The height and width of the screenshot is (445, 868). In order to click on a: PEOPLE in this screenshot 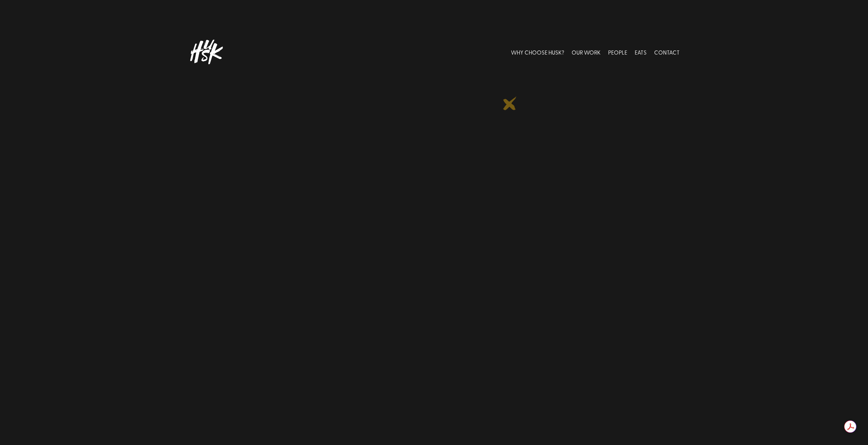, I will do `click(618, 52)`.